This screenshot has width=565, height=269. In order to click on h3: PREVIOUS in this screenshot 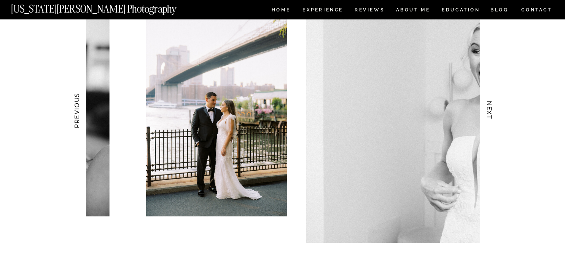, I will do `click(76, 110)`.